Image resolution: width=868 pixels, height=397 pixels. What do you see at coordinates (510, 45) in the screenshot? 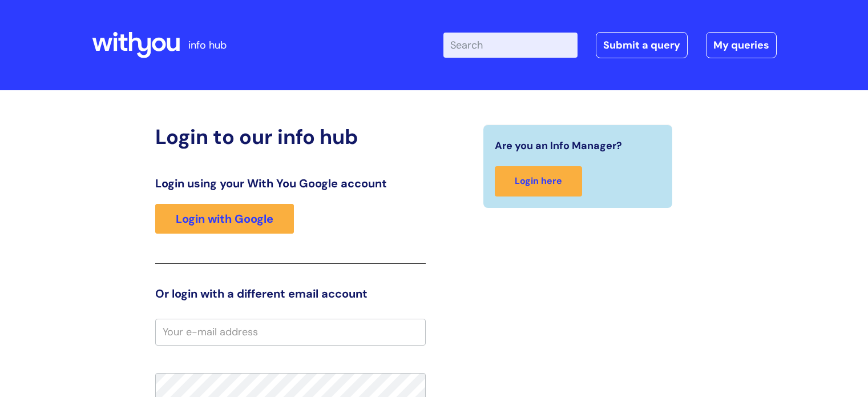
I see `input: Search` at bounding box center [510, 45].